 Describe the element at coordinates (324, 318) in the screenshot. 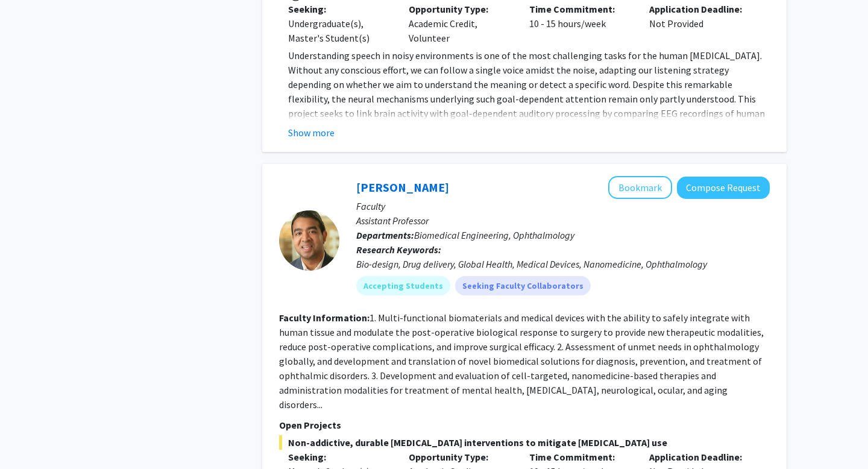

I see `b: Faculty Information:` at that location.